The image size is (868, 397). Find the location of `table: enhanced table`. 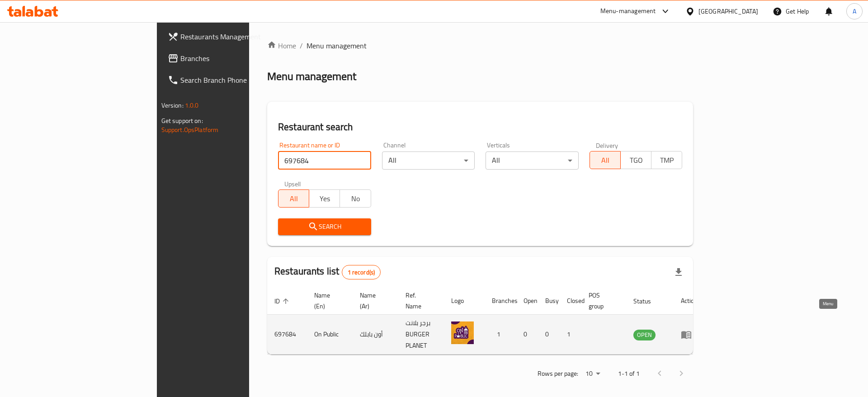

table: enhanced table is located at coordinates (486, 321).